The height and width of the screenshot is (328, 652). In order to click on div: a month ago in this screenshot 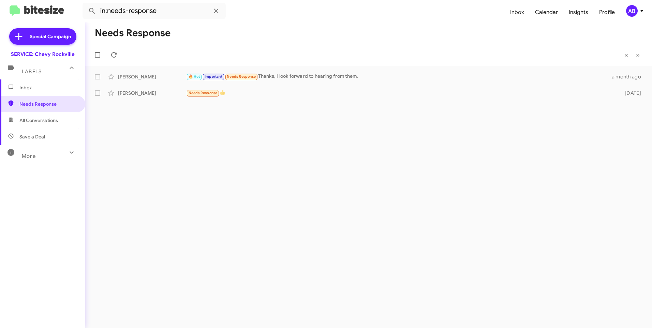, I will do `click(629, 77)`.